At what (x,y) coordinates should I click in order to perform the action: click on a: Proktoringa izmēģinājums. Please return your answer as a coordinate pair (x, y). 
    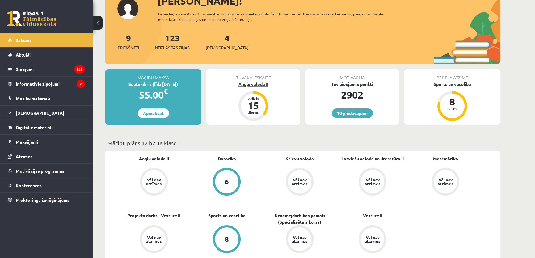
    Looking at the image, I should click on (46, 200).